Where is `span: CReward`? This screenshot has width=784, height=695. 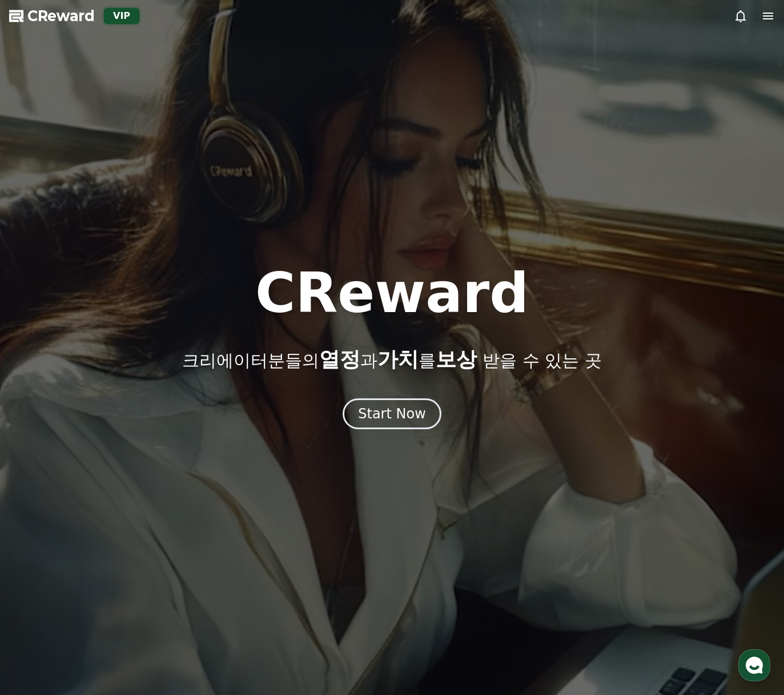 span: CReward is located at coordinates (61, 16).